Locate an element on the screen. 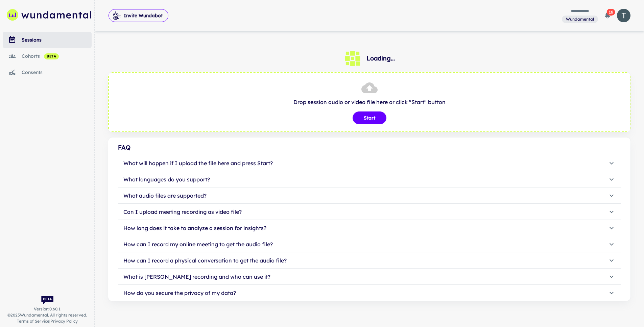 This screenshot has height=327, width=644. span: Version: 0.60.1 is located at coordinates (47, 309).